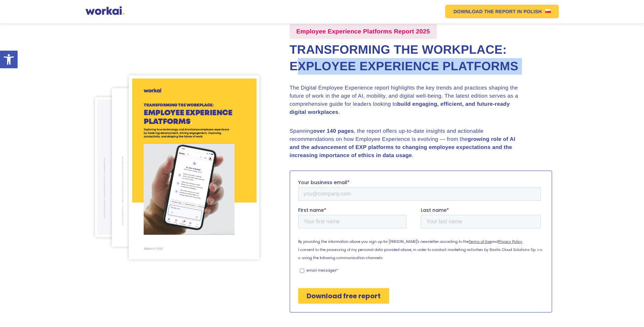 Image resolution: width=644 pixels, height=327 pixels. I want to click on img: DEX-2024-str-8.png, so click(168, 167).